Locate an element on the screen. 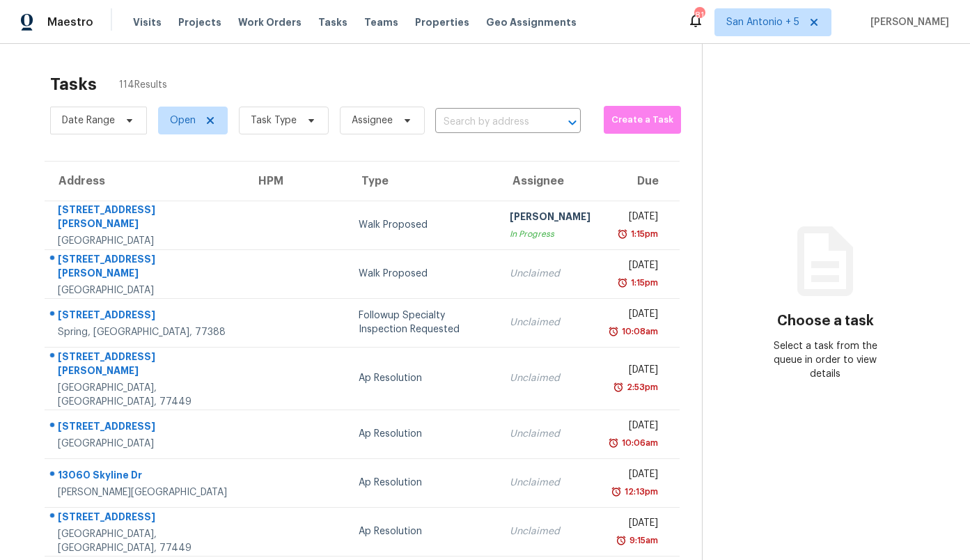 The height and width of the screenshot is (560, 970). span: Visits is located at coordinates (147, 22).